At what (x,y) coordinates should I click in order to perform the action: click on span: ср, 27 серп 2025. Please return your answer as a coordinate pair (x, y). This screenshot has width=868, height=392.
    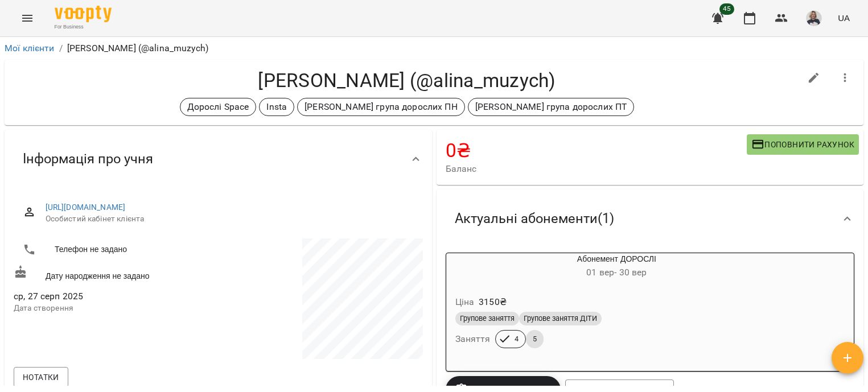
    Looking at the image, I should click on (115, 297).